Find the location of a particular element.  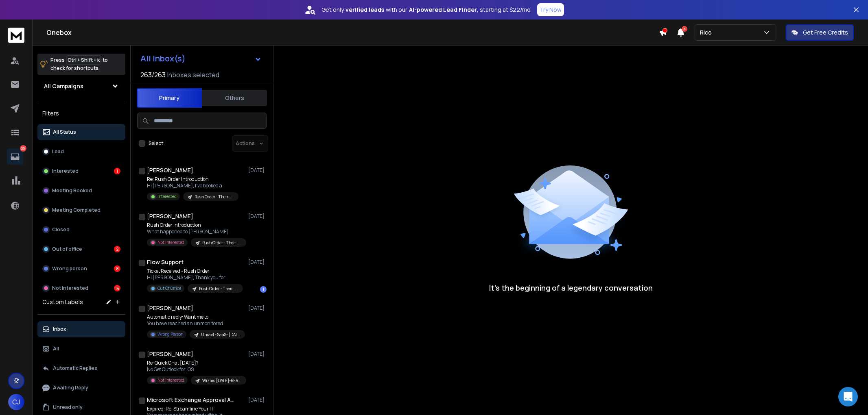

button: Awaiting Reply is located at coordinates (81, 388).